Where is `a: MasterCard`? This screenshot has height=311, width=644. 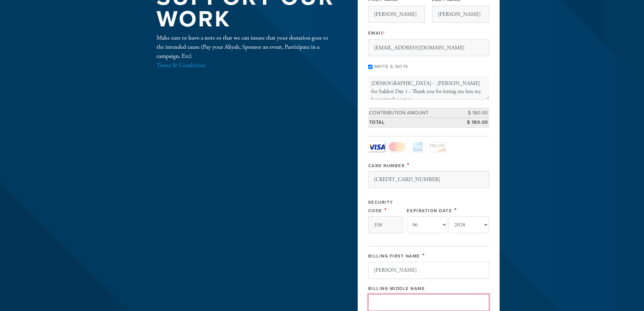
a: MasterCard is located at coordinates (397, 146).